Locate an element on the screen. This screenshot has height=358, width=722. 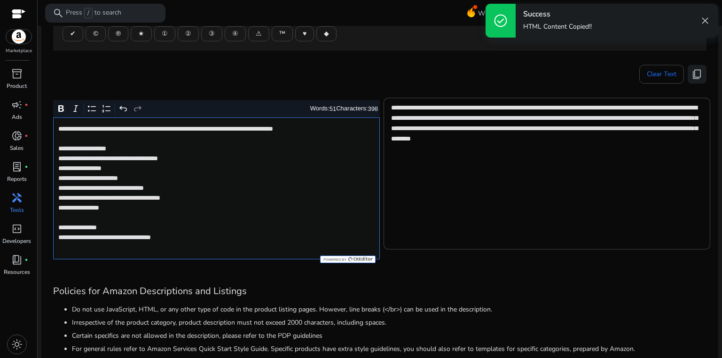
div: Rich Text Editor. Editing area: main. Press Alt+0 for help. is located at coordinates (216, 188).